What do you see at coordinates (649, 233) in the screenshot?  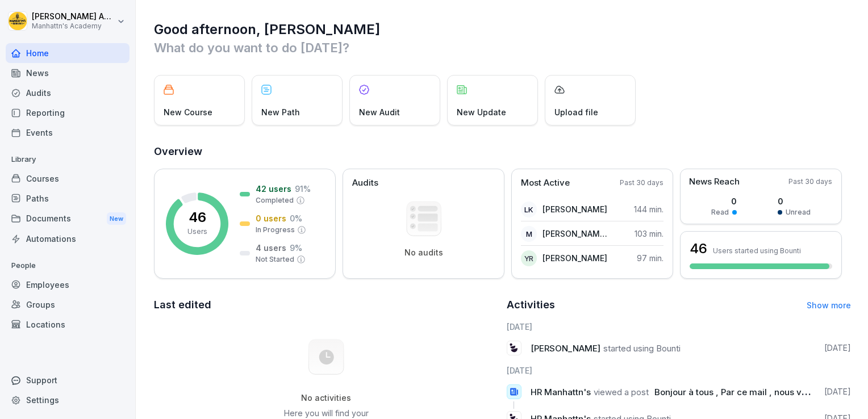 I see `p: 103 min.` at bounding box center [649, 233].